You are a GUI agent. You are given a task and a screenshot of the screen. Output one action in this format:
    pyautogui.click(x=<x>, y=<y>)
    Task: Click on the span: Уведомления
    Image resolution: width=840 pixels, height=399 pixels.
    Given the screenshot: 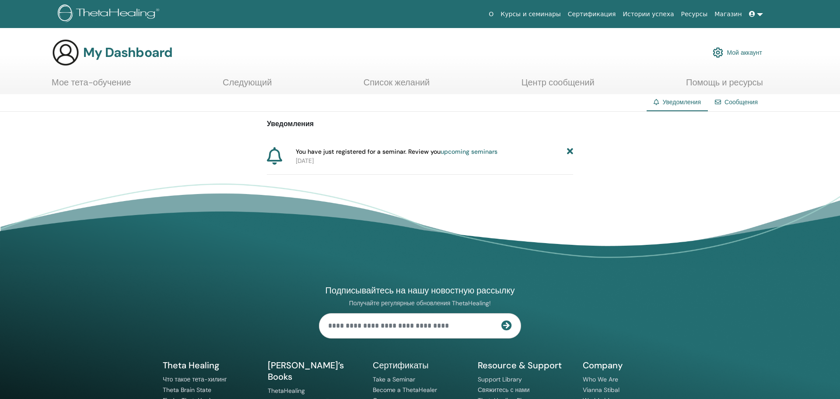 What is the action you would take?
    pyautogui.click(x=682, y=102)
    